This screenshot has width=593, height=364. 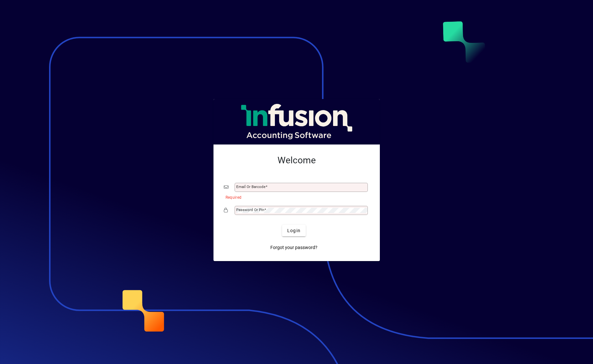 What do you see at coordinates (295, 197) in the screenshot?
I see `mat-error: Required` at bounding box center [295, 197].